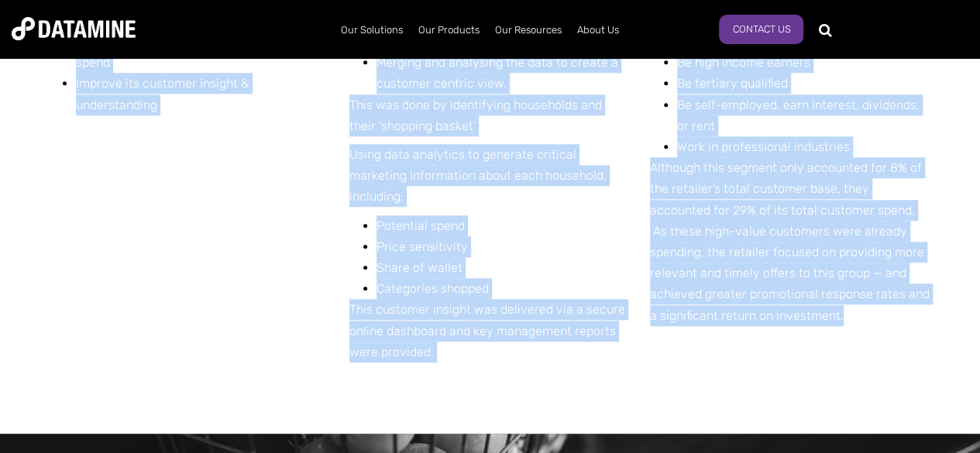  What do you see at coordinates (490, 331) in the screenshot?
I see `p: This customer insight was delivered via a secure online dashboard and key management reports were...` at bounding box center [490, 331].